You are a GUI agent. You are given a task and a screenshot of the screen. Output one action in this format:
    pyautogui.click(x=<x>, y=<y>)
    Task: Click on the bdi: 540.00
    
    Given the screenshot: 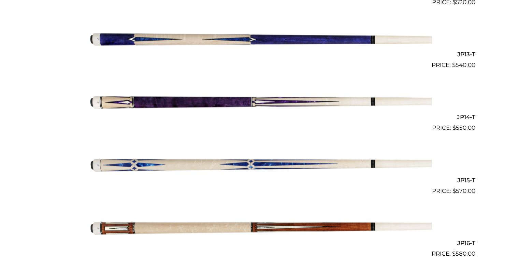 What is the action you would take?
    pyautogui.click(x=463, y=65)
    